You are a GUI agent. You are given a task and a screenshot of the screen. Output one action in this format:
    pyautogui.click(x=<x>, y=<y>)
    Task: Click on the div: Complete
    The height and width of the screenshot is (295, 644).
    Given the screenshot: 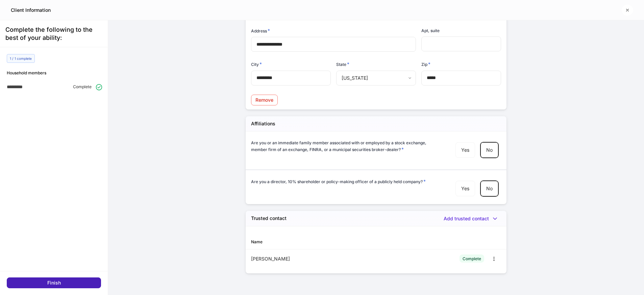 What is the action you would take?
    pyautogui.click(x=472, y=259)
    